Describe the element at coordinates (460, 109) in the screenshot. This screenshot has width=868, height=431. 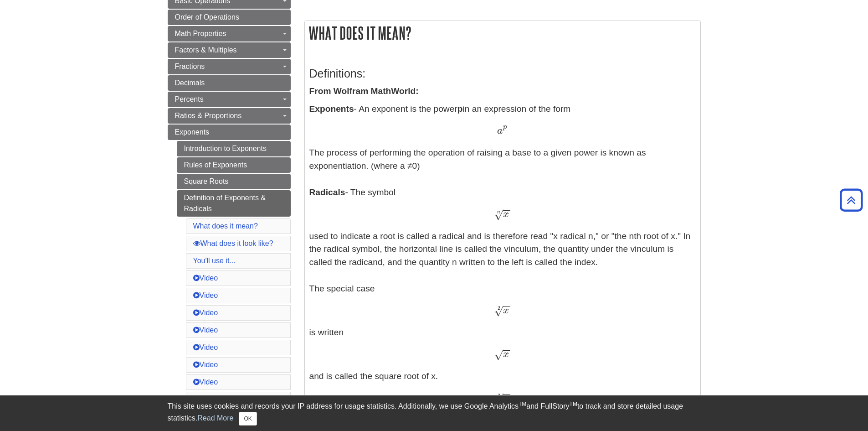
I see `b: p` at that location.